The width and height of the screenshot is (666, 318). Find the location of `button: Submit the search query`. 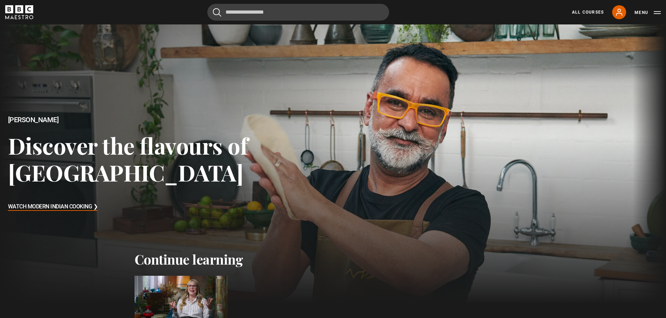

button: Submit the search query is located at coordinates (217, 12).